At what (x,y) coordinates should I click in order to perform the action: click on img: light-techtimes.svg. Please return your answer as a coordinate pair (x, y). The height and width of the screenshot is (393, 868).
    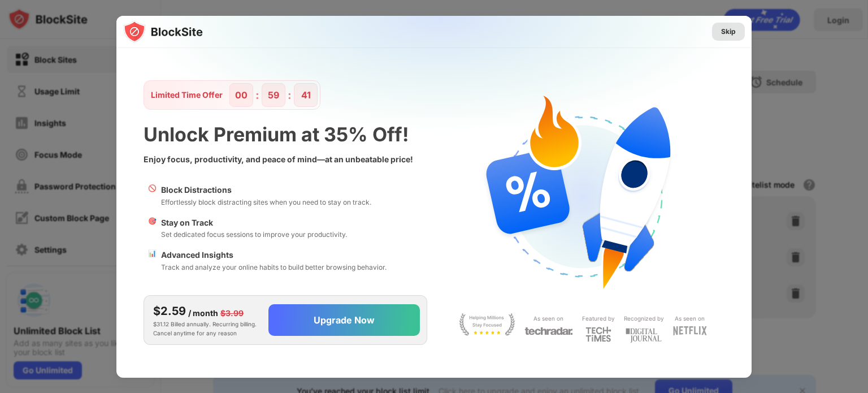
    Looking at the image, I should click on (598, 334).